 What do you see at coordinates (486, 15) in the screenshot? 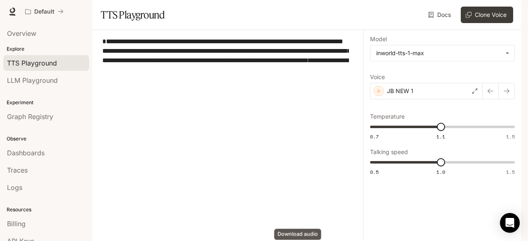
I see `button: Clone Voice` at bounding box center [486, 15].